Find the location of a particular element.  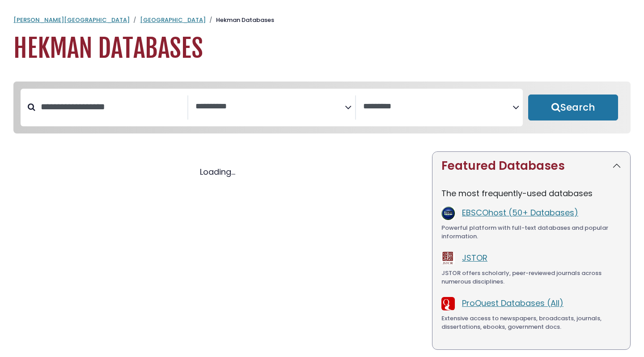

nav: Search filters is located at coordinates (322, 108).